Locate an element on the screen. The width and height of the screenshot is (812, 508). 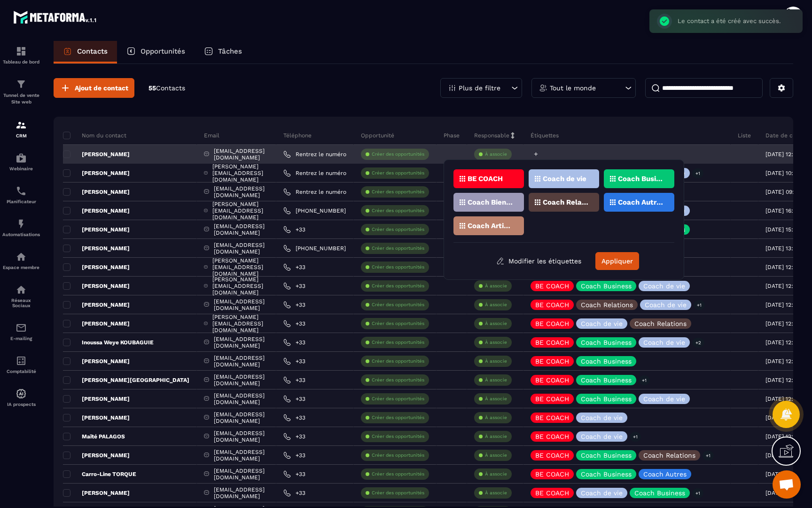
p: Étiquettes is located at coordinates (545, 135).